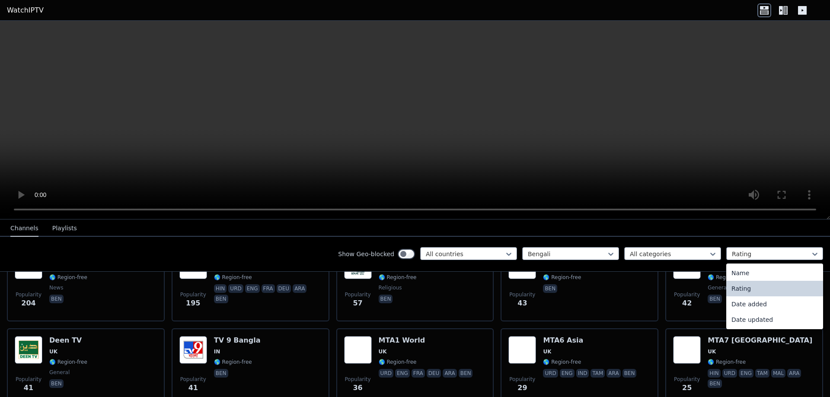 The image size is (830, 397). Describe the element at coordinates (583, 374) in the screenshot. I see `p: ind` at that location.